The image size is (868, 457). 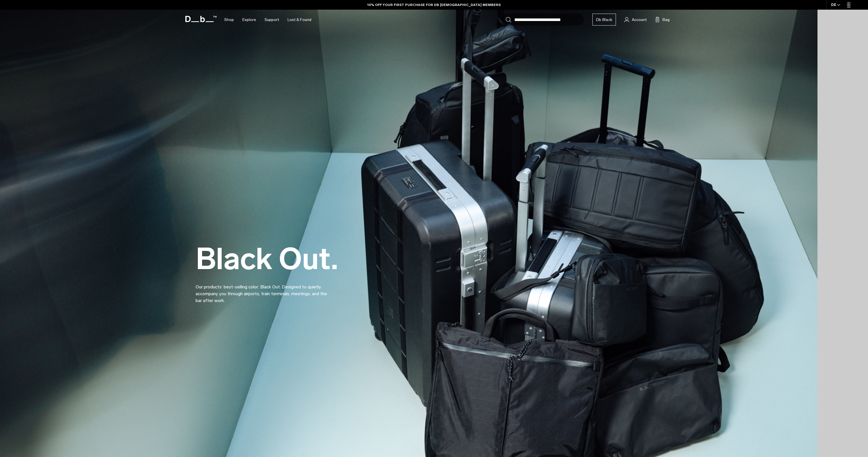 I want to click on a: Shop, so click(x=229, y=20).